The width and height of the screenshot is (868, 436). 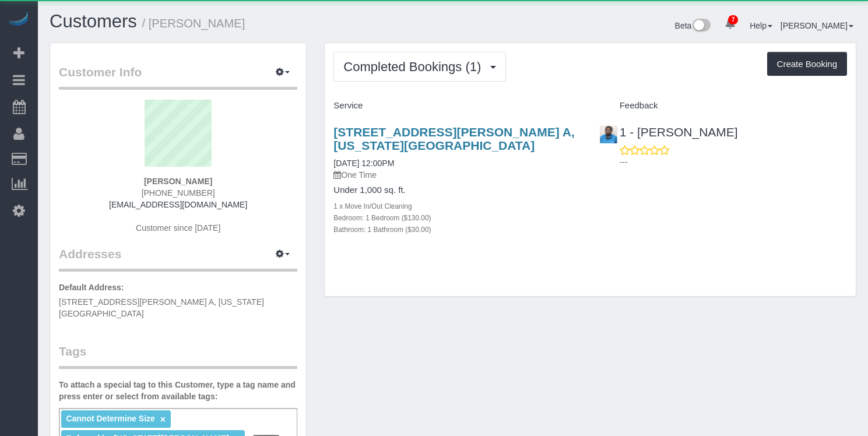 What do you see at coordinates (382, 230) in the screenshot?
I see `small: Bathroom: 1 Bathroom ($30.00)` at bounding box center [382, 230].